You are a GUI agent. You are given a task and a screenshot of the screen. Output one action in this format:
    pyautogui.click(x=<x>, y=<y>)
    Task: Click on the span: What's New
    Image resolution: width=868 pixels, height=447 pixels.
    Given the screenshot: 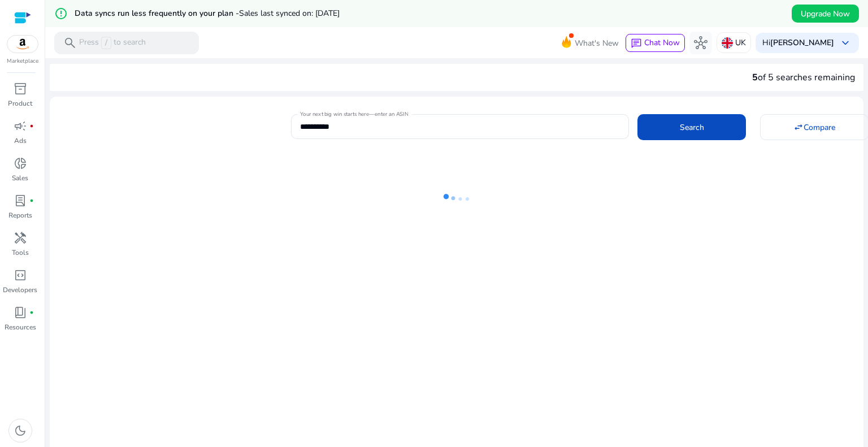 What is the action you would take?
    pyautogui.click(x=597, y=43)
    